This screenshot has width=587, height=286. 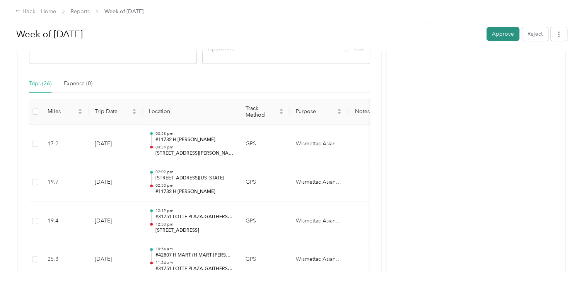 What do you see at coordinates (80, 11) in the screenshot?
I see `a: Reports` at bounding box center [80, 11].